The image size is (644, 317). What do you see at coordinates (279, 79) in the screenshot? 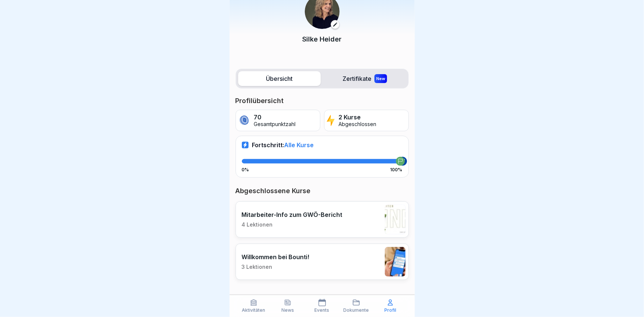
I see `label: Übersicht` at bounding box center [279, 79].